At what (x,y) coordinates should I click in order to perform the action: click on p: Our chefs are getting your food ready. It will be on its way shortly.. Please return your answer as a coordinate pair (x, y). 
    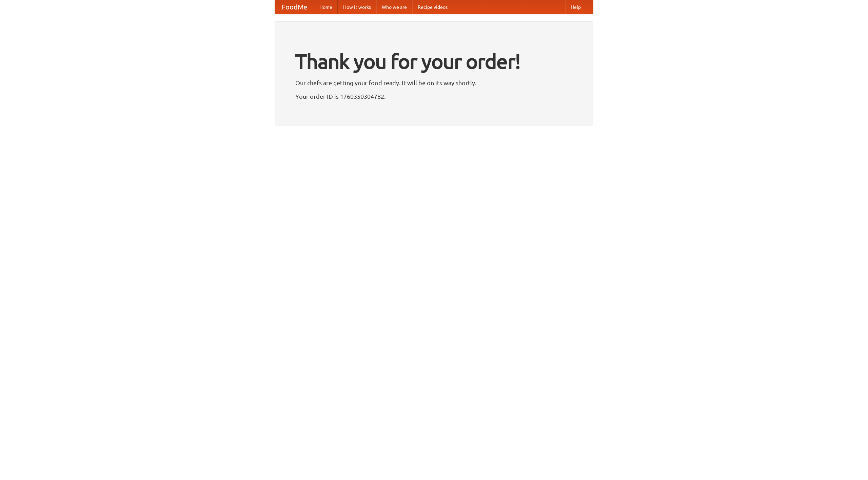
    Looking at the image, I should click on (434, 82).